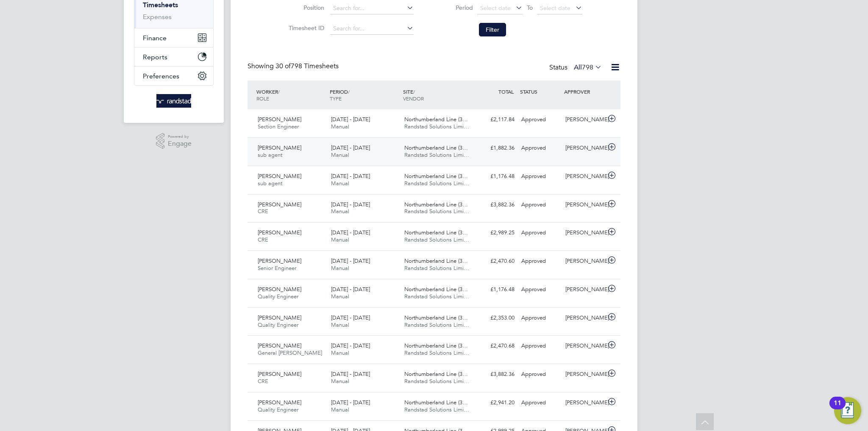 The image size is (868, 431). Describe the element at coordinates (263, 98) in the screenshot. I see `span: ROLE` at that location.